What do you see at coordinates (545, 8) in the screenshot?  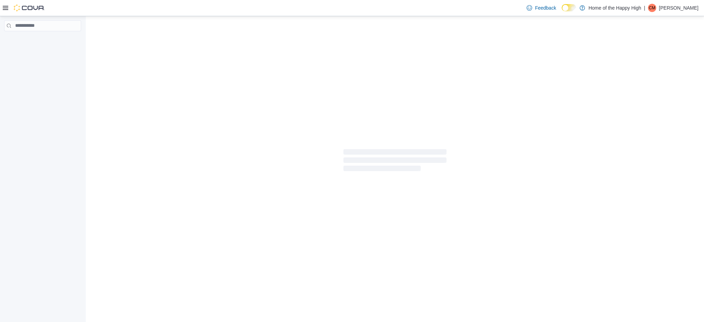 I see `span: Feedback` at bounding box center [545, 8].